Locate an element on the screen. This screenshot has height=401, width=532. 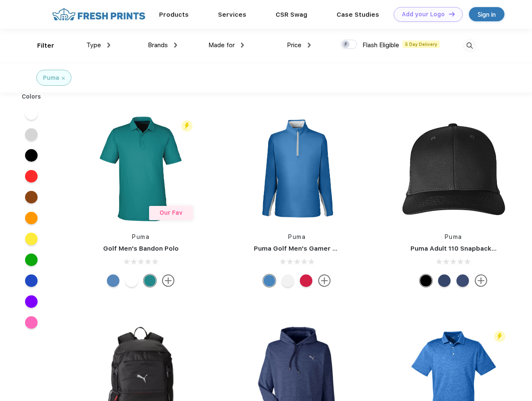
a: CSR Swag is located at coordinates (291, 15).